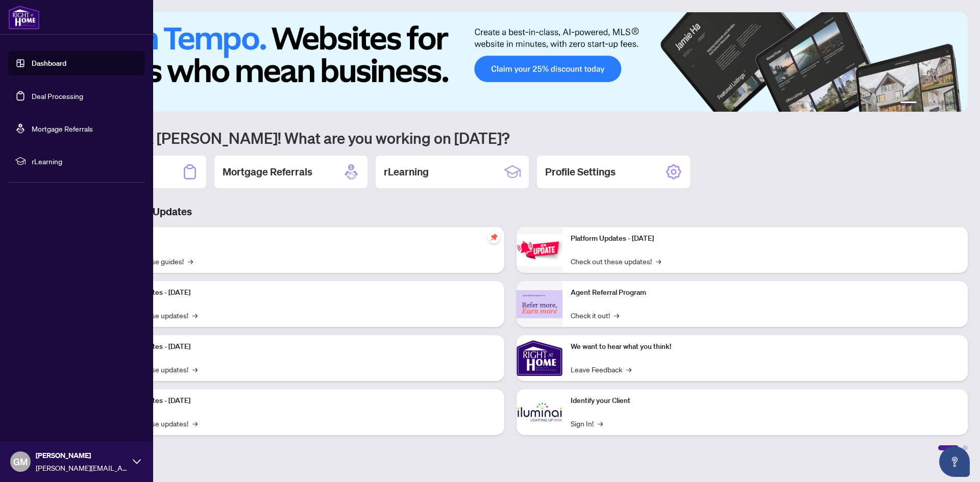 This screenshot has width=980, height=482. What do you see at coordinates (24, 17) in the screenshot?
I see `img: logo` at bounding box center [24, 17].